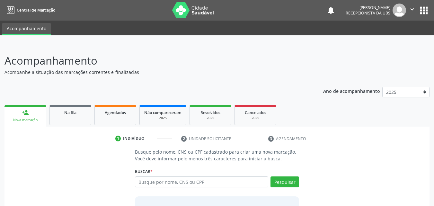 Image resolution: width=434 pixels, height=206 pixels. What do you see at coordinates (153, 72) in the screenshot?
I see `p: Acompanhe a situação das marcações correntes e finalizadas` at bounding box center [153, 72].